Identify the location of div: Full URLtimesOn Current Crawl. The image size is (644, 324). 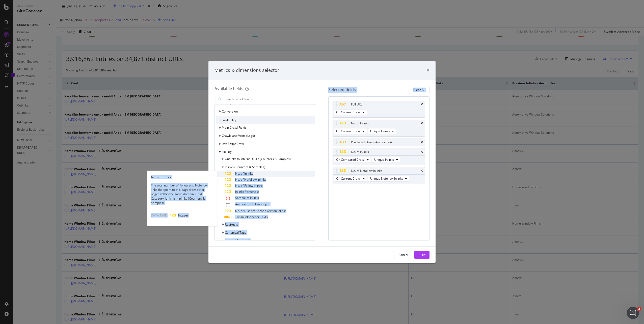
(379, 109).